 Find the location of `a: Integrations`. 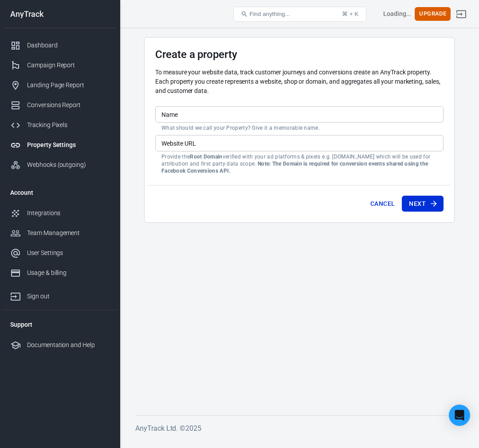

a: Integrations is located at coordinates (60, 213).